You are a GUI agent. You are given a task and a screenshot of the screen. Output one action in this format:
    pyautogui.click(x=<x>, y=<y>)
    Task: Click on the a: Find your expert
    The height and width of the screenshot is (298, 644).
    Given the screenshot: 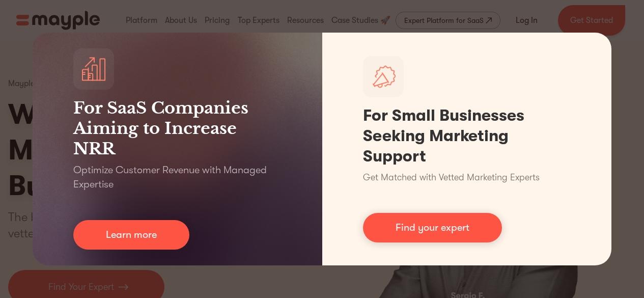 What is the action you would take?
    pyautogui.click(x=433, y=228)
    